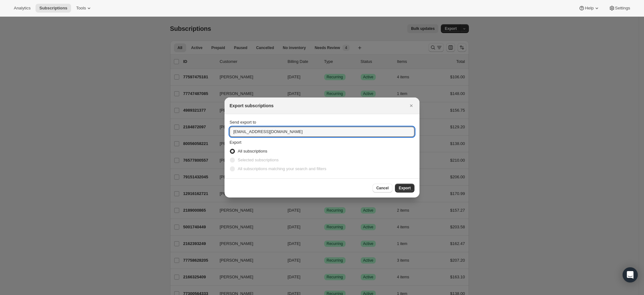 The height and width of the screenshot is (295, 644). What do you see at coordinates (589, 8) in the screenshot?
I see `span: Help` at bounding box center [589, 8].